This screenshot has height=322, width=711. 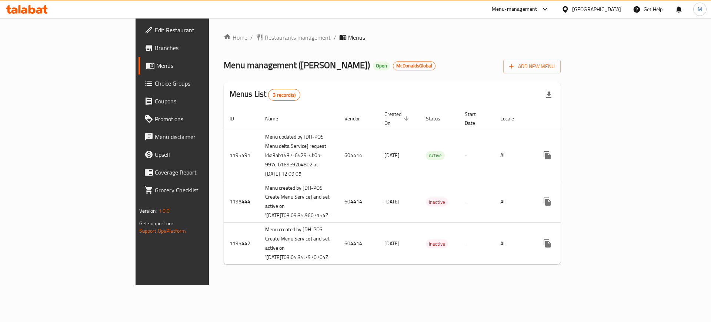 I want to click on span: Get support on:, so click(x=156, y=223).